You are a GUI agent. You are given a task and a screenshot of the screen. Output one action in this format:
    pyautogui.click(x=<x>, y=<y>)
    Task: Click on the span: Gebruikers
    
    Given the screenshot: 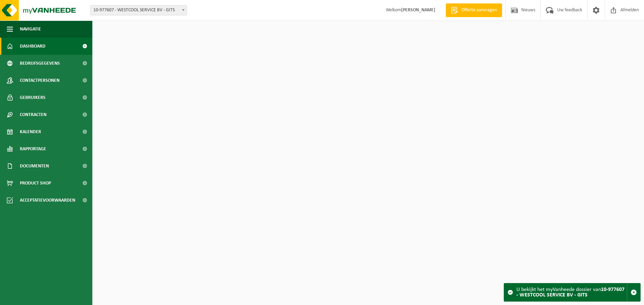 What is the action you would take?
    pyautogui.click(x=33, y=98)
    